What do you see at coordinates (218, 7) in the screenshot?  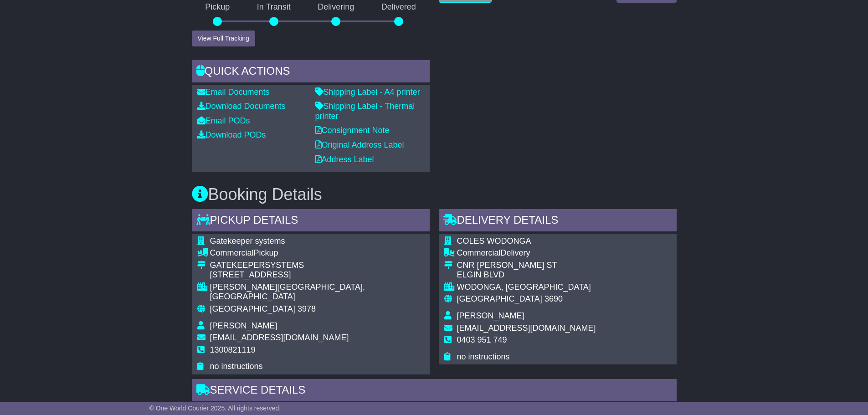 I see `p: Pickup` at bounding box center [218, 7].